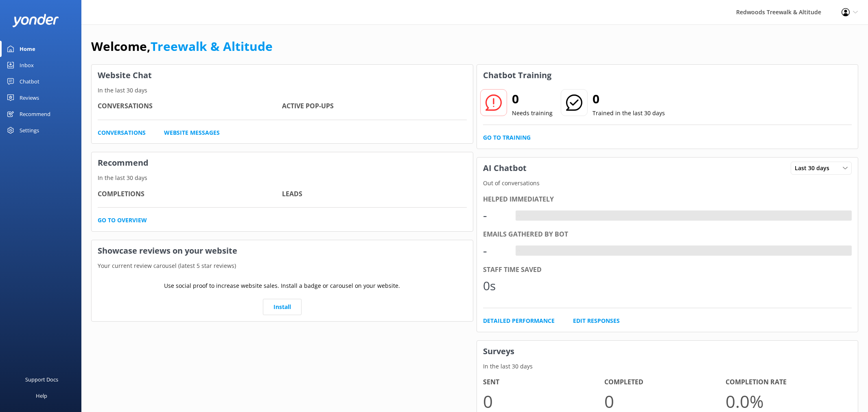 The height and width of the screenshot is (412, 868). I want to click on h1: Welcome,, so click(182, 47).